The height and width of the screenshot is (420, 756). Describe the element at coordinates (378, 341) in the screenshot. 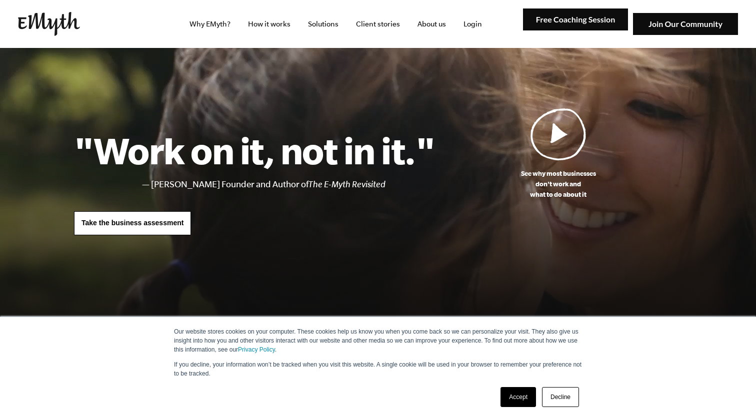

I see `p: Our website stores cookies on your computer. These cookies help us know you when you come back so...` at that location.